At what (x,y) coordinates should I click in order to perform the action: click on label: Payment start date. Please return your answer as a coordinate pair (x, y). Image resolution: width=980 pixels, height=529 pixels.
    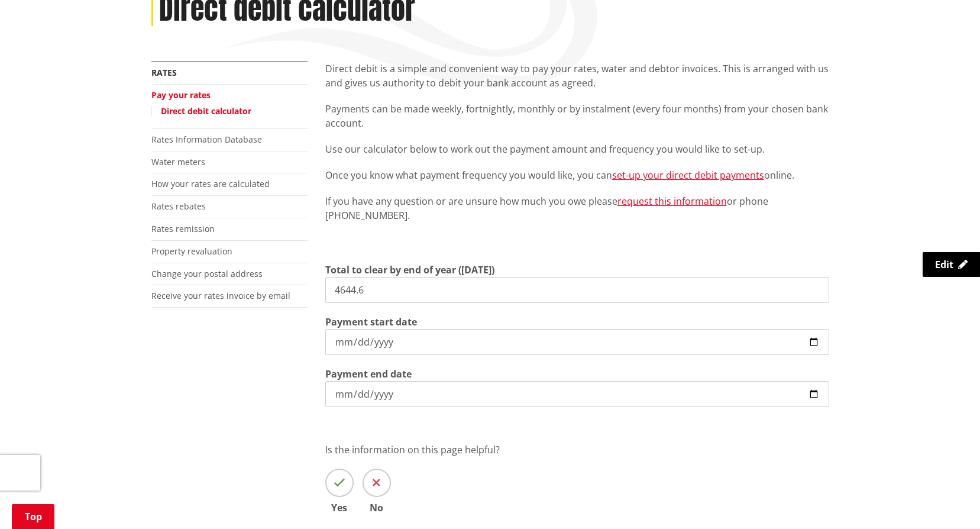
    Looking at the image, I should click on (371, 322).